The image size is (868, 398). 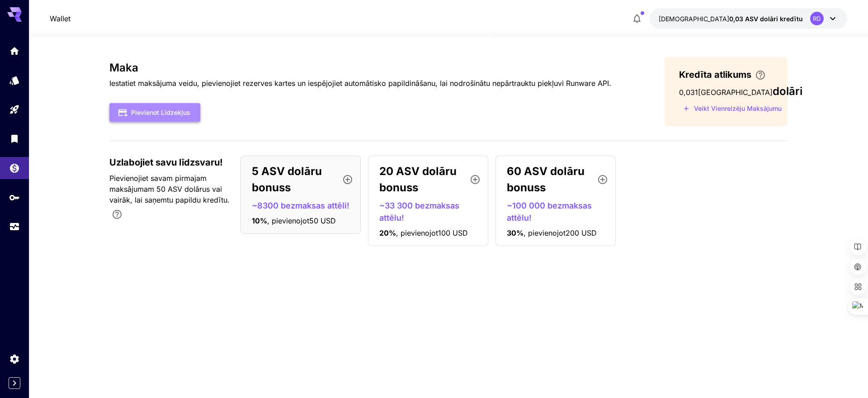 I want to click on font: 5 ASV dolāru bonuss, so click(x=287, y=179).